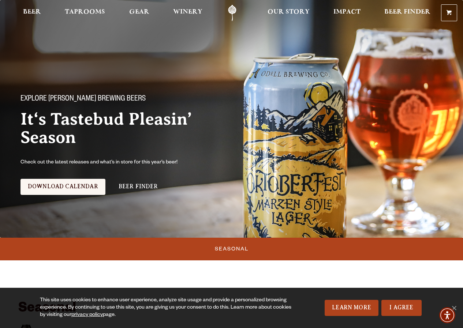  Describe the element at coordinates (63, 187) in the screenshot. I see `a: Download Calendar` at that location.